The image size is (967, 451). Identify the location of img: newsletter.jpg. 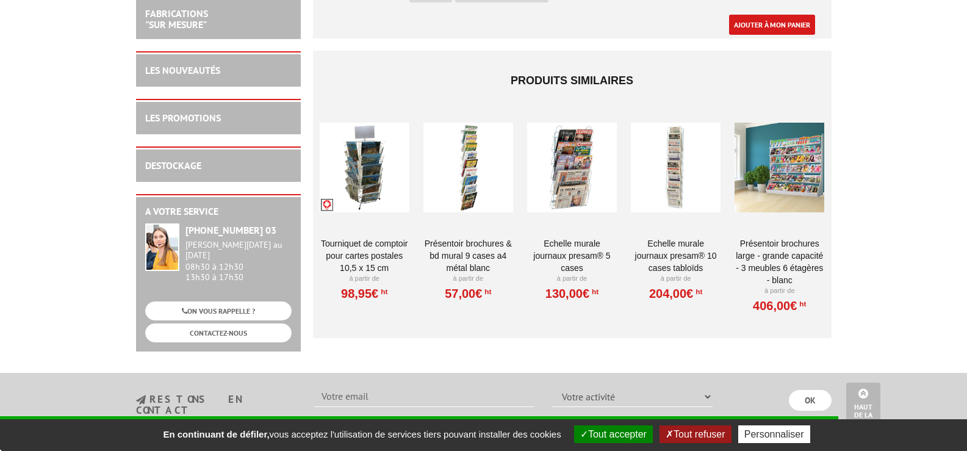
(141, 400).